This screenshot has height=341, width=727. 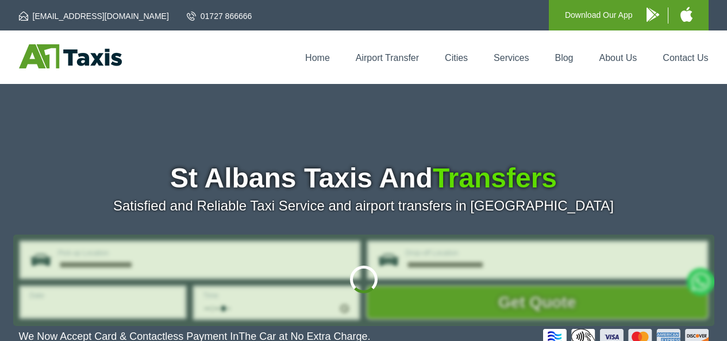 I want to click on a: Blog, so click(x=564, y=57).